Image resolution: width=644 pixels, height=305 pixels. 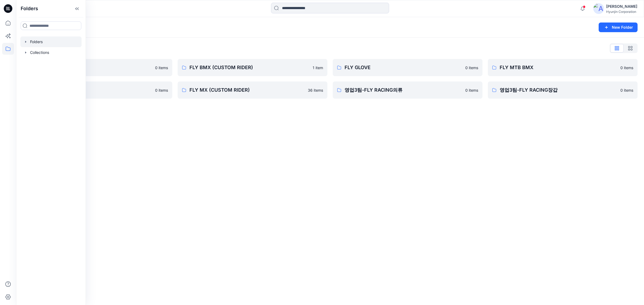 What do you see at coordinates (563, 68) in the screenshot?
I see `a: FLY MTB BMX0 items` at bounding box center [563, 68].